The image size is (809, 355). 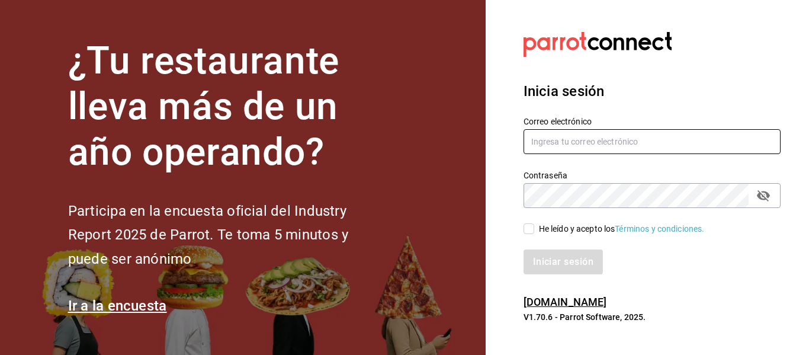 I want to click on button: passwordField, so click(x=763, y=195).